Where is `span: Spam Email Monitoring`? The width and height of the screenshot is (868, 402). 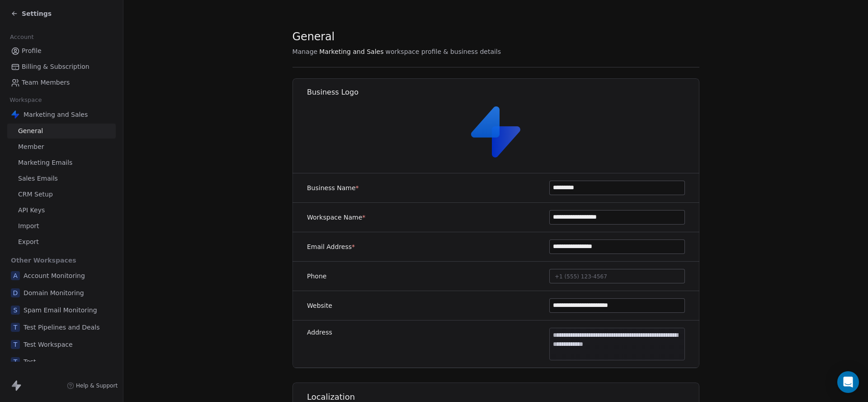 span: Spam Email Monitoring is located at coordinates (60, 310).